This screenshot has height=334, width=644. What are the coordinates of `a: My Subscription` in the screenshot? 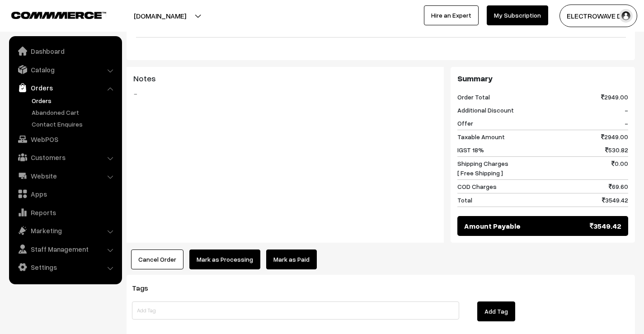 It's located at (518, 15).